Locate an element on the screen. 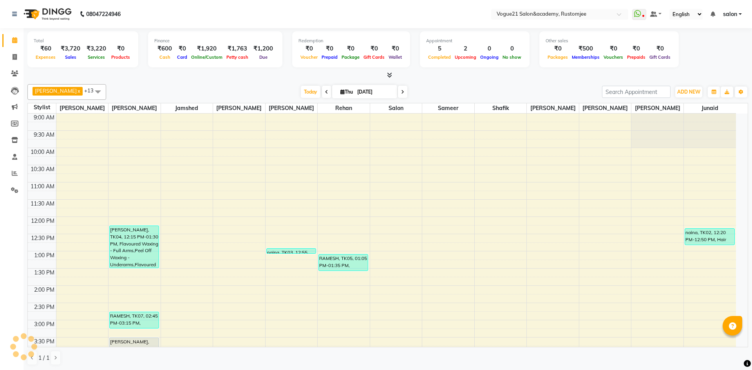 This screenshot has width=752, height=370. span: Thu is located at coordinates (347, 92).